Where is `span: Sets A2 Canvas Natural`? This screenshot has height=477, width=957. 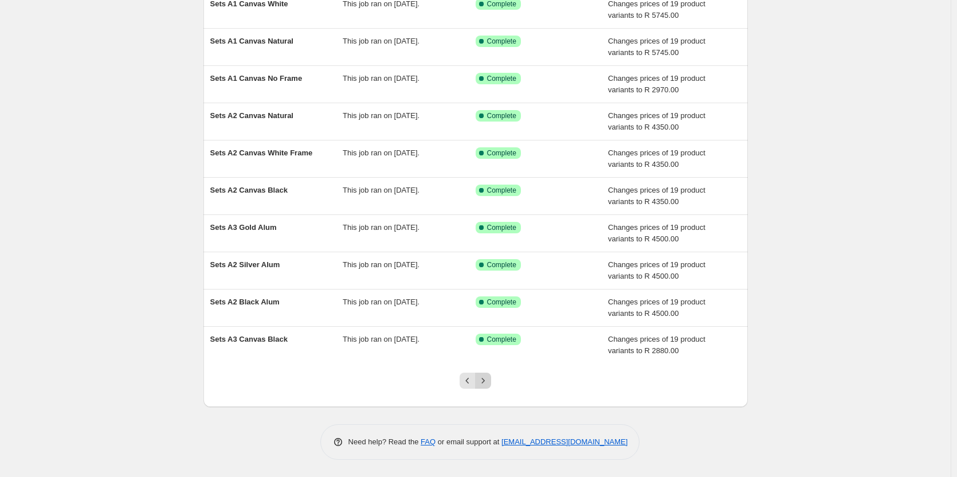 span: Sets A2 Canvas Natural is located at coordinates (252, 115).